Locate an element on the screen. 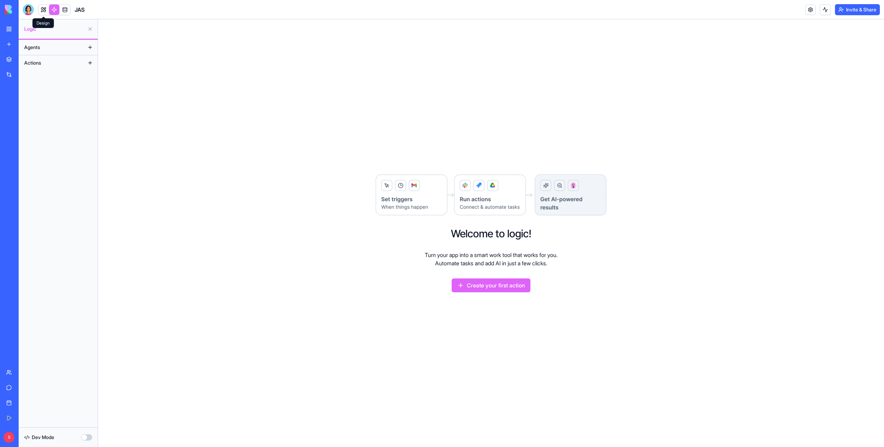  button: Actions is located at coordinates (53, 63).